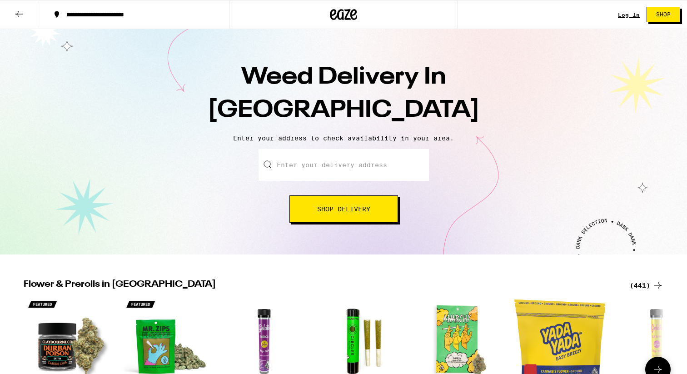 Image resolution: width=687 pixels, height=374 pixels. What do you see at coordinates (629, 15) in the screenshot?
I see `div: Log In` at bounding box center [629, 15].